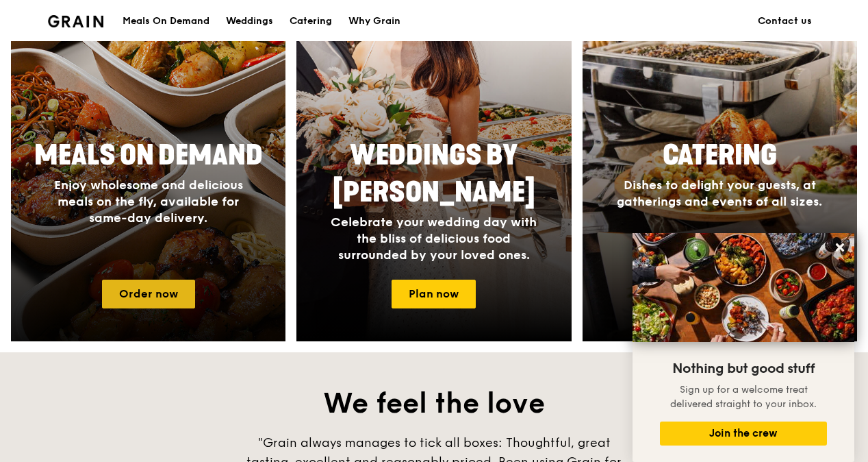  What do you see at coordinates (840, 247) in the screenshot?
I see `button: Close` at bounding box center [840, 247].